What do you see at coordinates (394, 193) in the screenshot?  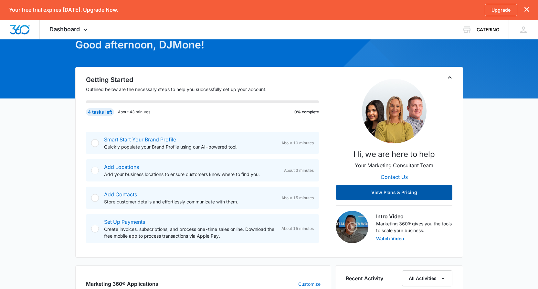 I see `button: View Plans & Pricing` at bounding box center [394, 193].